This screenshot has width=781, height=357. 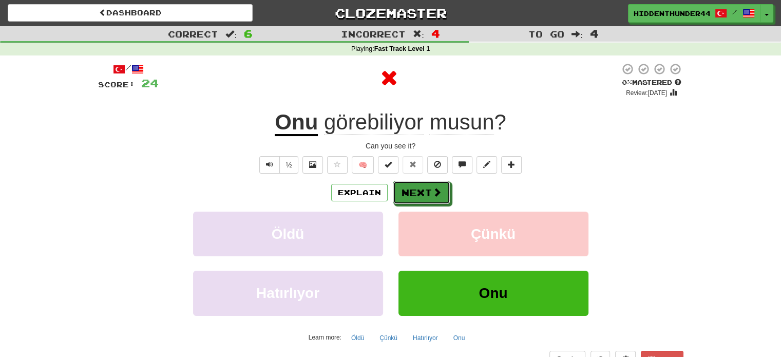 I want to click on div: Can you see it?, so click(x=391, y=146).